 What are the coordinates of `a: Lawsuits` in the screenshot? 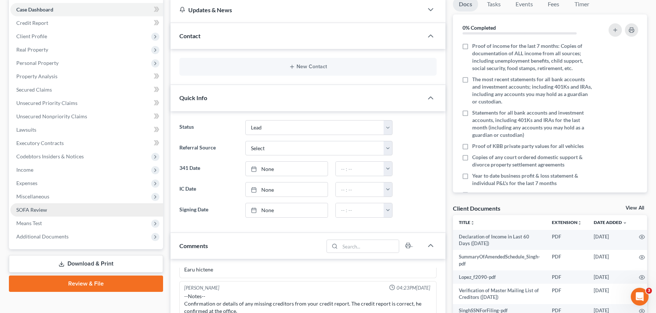 It's located at (87, 130).